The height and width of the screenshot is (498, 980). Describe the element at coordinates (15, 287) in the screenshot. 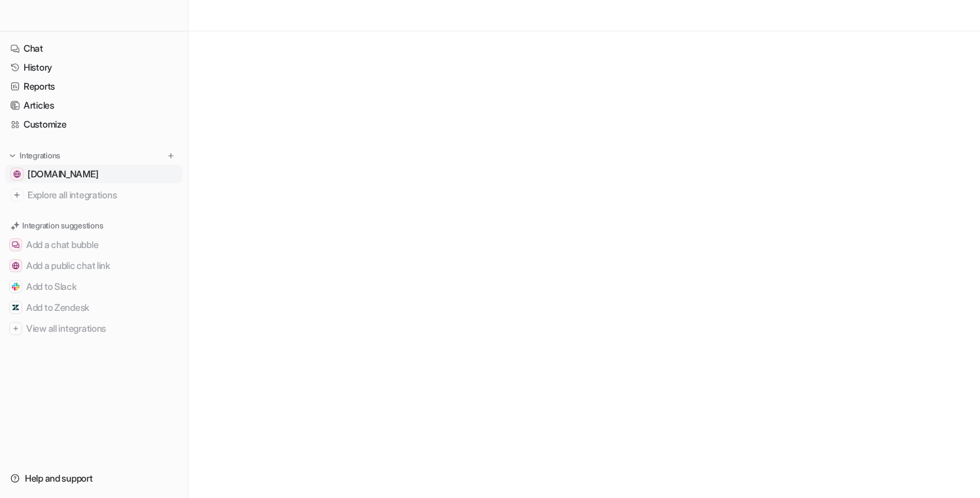

I see `img: Add to Slack` at that location.